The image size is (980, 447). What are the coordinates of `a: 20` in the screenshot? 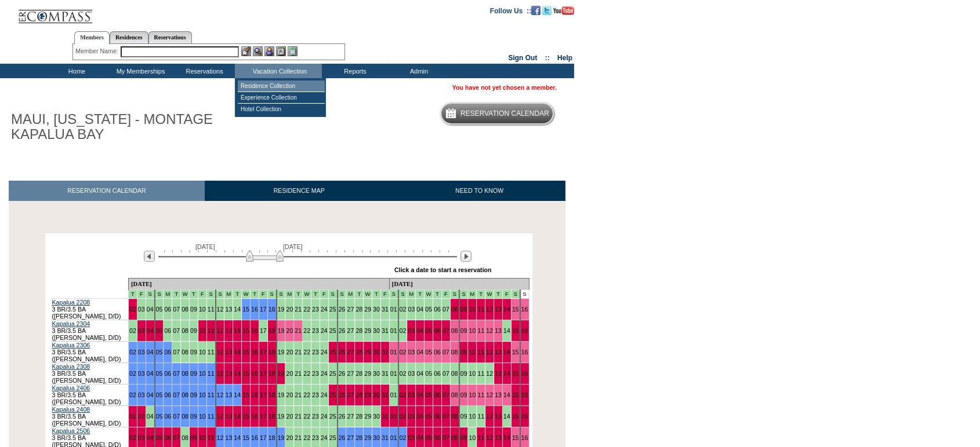 It's located at (289, 374).